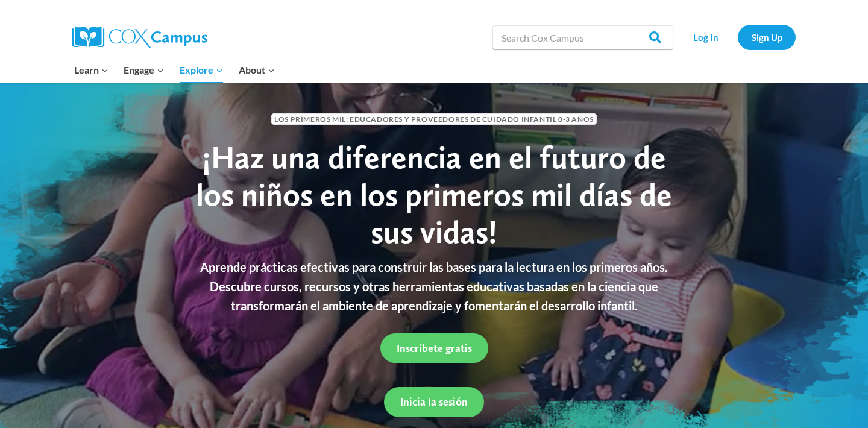 Image resolution: width=868 pixels, height=428 pixels. I want to click on span: Engage, so click(143, 70).